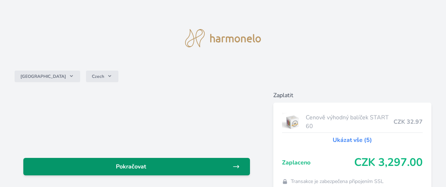 The width and height of the screenshot is (446, 187). What do you see at coordinates (292, 122) in the screenshot?
I see `img: start.jpg` at bounding box center [292, 122].